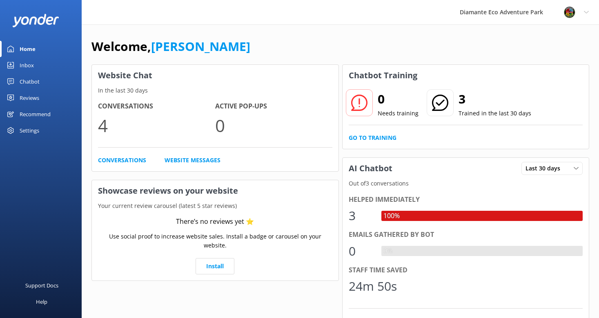  Describe the element at coordinates (35, 20) in the screenshot. I see `img: yonder-white-logo.png` at that location.